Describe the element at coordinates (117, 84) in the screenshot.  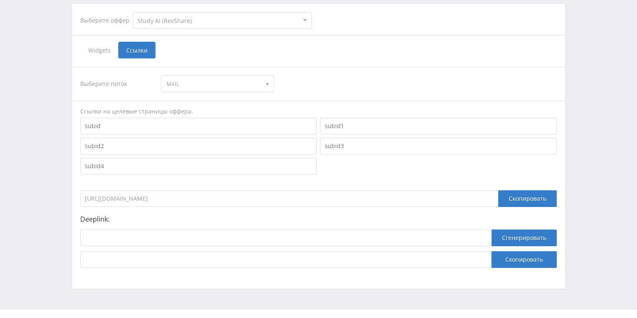
I see `div: Выберите поток` at that location.